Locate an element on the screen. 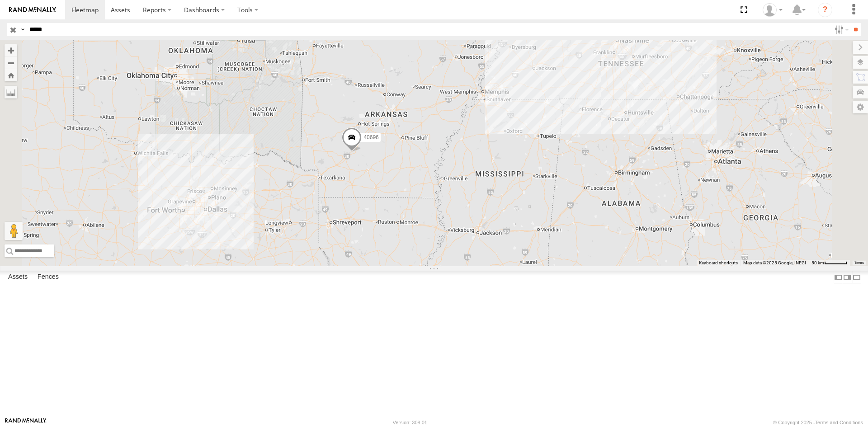  img: rand-logo.svg is located at coordinates (32, 10).